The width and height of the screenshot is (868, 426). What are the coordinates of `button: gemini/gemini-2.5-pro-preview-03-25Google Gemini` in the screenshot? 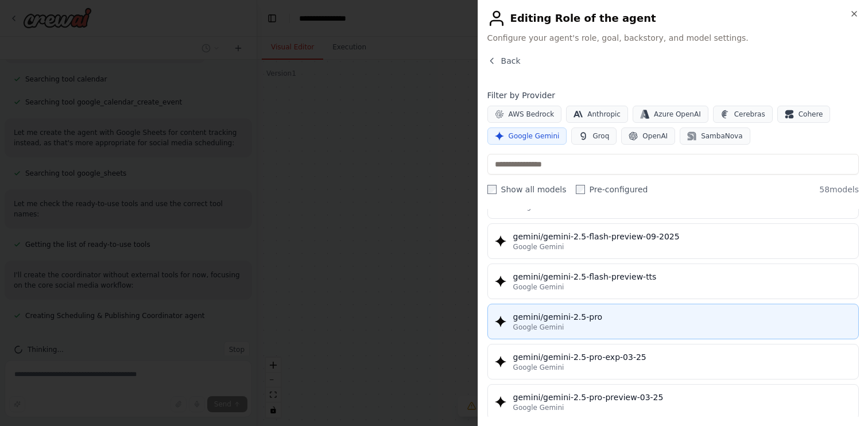 It's located at (673, 402).